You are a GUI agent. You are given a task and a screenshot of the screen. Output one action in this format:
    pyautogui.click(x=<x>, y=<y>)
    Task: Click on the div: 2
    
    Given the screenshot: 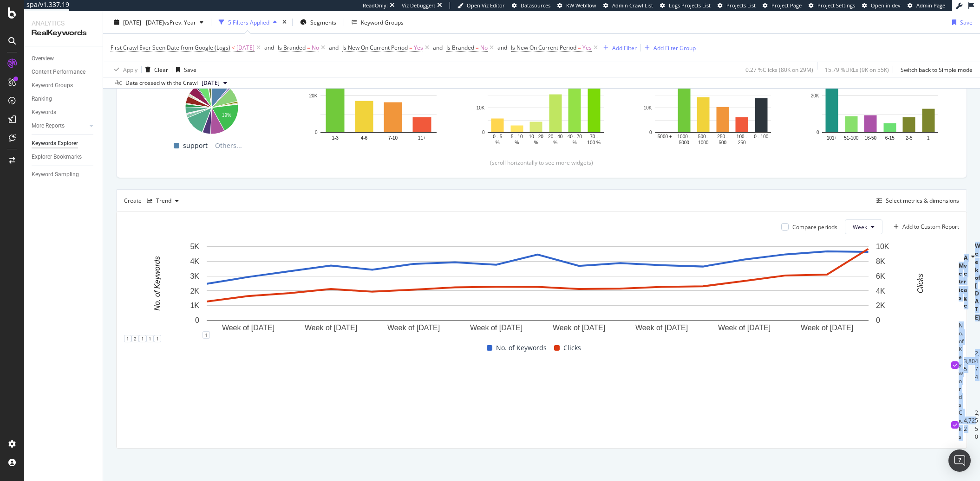 What is the action you would take?
    pyautogui.click(x=135, y=339)
    